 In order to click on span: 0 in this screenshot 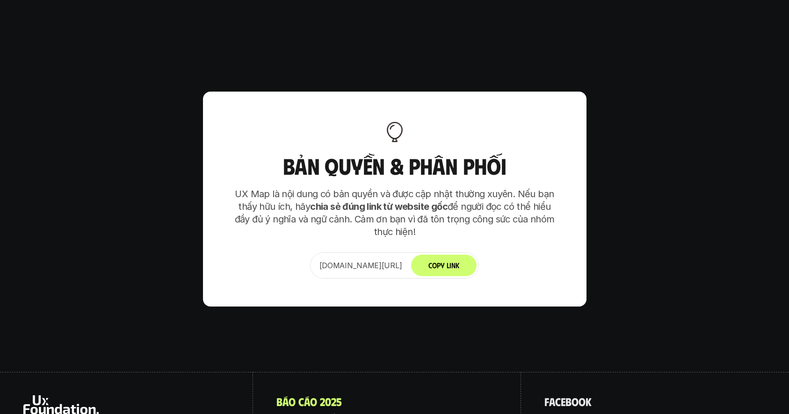, I will do `click(328, 402)`.